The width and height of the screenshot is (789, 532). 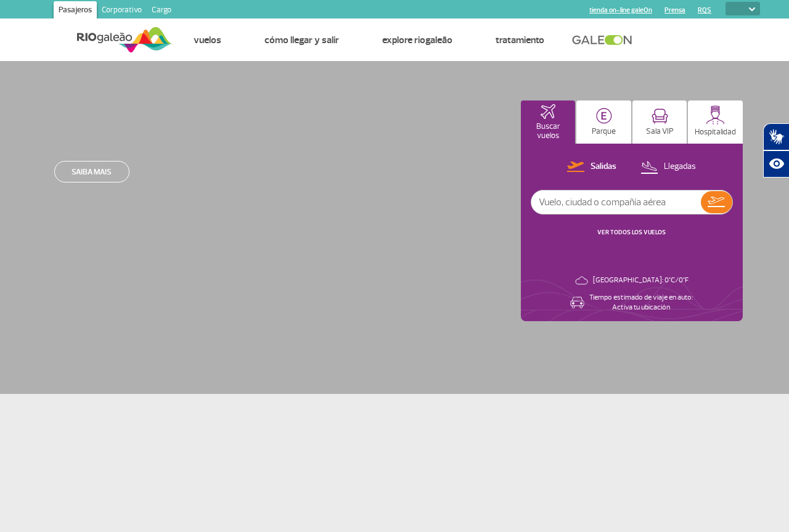 I want to click on a: Pasajeros, so click(x=75, y=11).